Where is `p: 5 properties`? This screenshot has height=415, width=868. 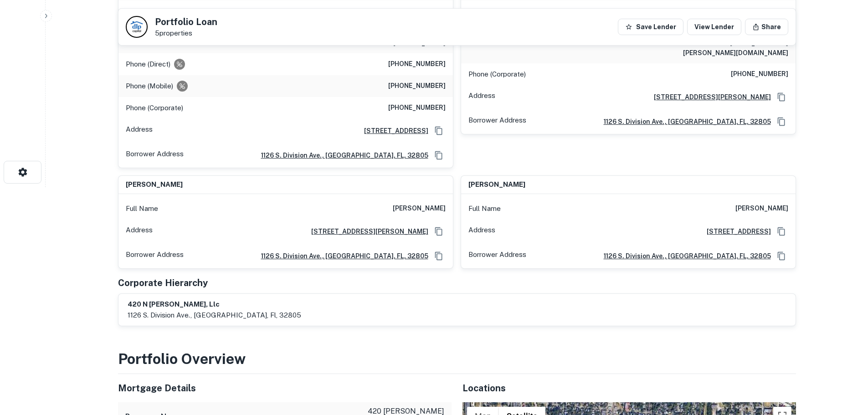
p: 5 properties is located at coordinates (186, 33).